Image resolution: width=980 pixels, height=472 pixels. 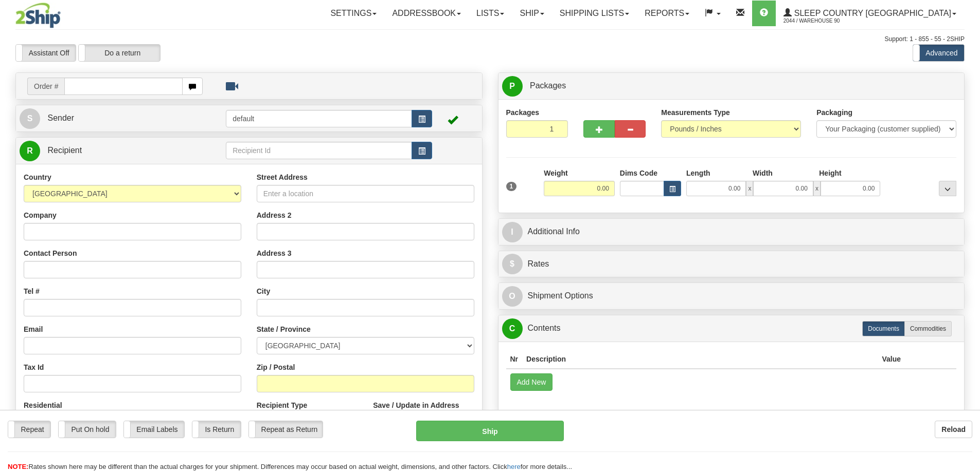 What do you see at coordinates (31, 291) in the screenshot?
I see `label: Tel #` at bounding box center [31, 291].